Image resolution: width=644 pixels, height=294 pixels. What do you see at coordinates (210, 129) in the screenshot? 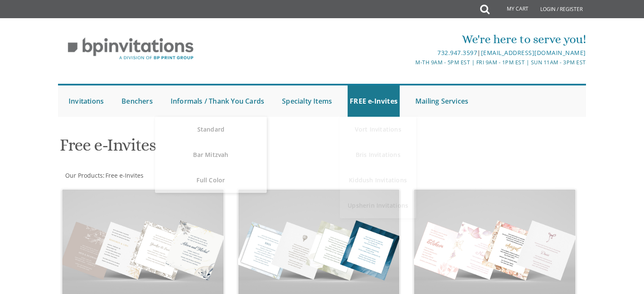
I see `a: Standard` at bounding box center [210, 129].